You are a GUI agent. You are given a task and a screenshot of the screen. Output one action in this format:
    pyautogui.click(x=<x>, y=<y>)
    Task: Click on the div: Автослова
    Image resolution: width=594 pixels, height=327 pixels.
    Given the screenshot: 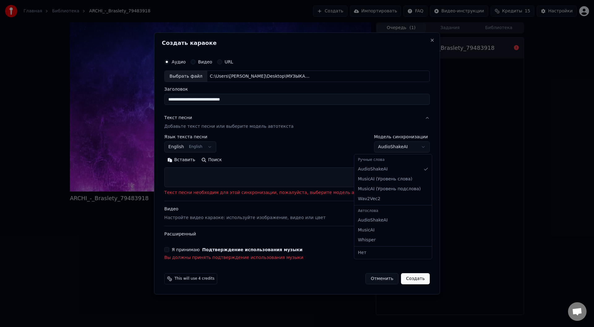 What is the action you would take?
    pyautogui.click(x=393, y=211)
    